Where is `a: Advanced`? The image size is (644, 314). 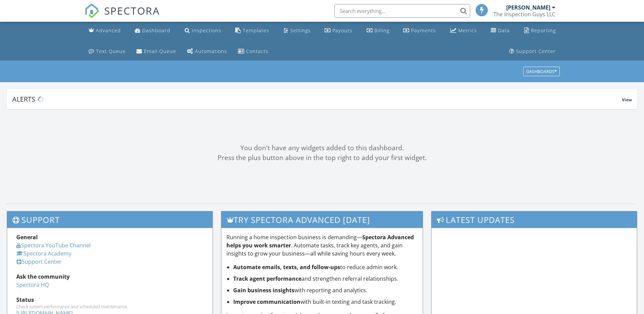 a: Advanced is located at coordinates (104, 31).